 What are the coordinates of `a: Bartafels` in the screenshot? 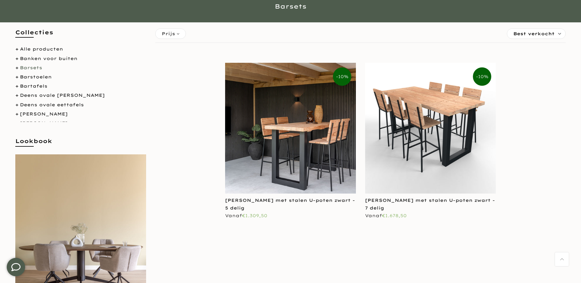 It's located at (34, 86).